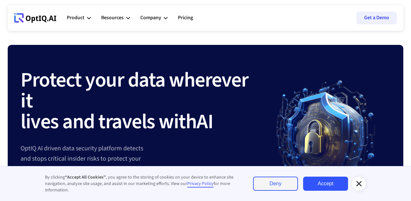  Describe the element at coordinates (204, 122) in the screenshot. I see `strong: AI` at that location.